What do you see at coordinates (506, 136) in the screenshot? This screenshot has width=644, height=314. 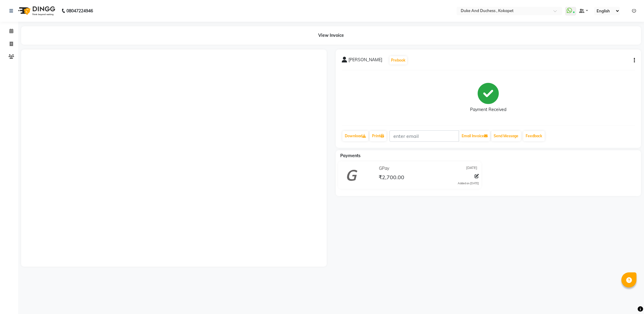 I see `button: Send Message` at bounding box center [506, 136].